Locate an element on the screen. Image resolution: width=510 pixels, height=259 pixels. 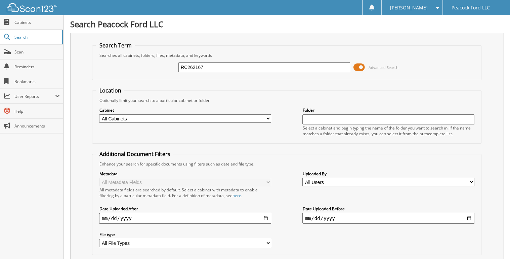
label: Metadata is located at coordinates (185, 173).